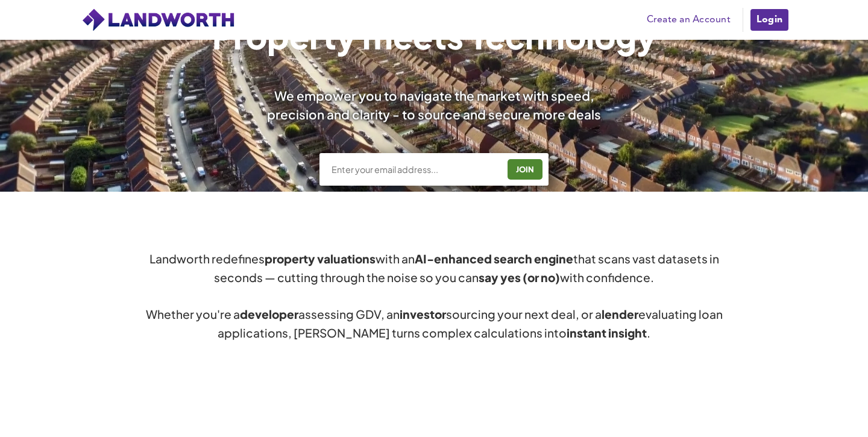  Describe the element at coordinates (769, 20) in the screenshot. I see `a: Login` at that location.